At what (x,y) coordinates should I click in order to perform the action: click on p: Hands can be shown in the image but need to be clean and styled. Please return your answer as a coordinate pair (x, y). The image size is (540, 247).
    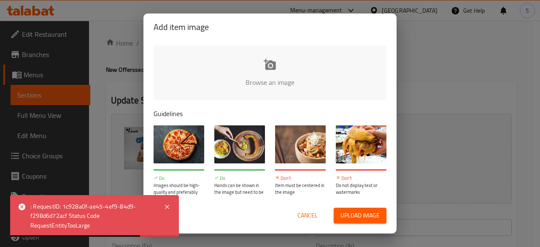
    Looking at the image, I should click on (239, 192).